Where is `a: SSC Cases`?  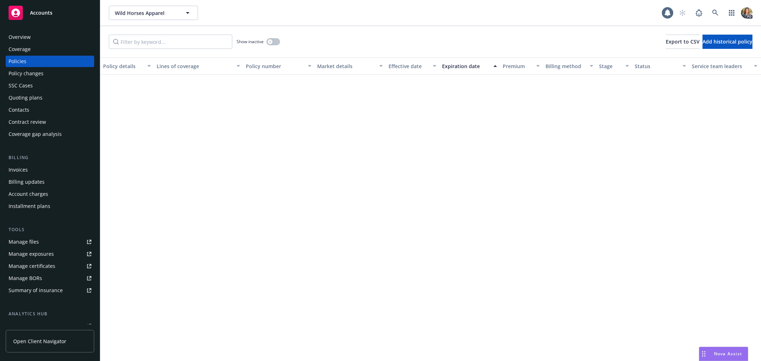
a: SSC Cases is located at coordinates (50, 86).